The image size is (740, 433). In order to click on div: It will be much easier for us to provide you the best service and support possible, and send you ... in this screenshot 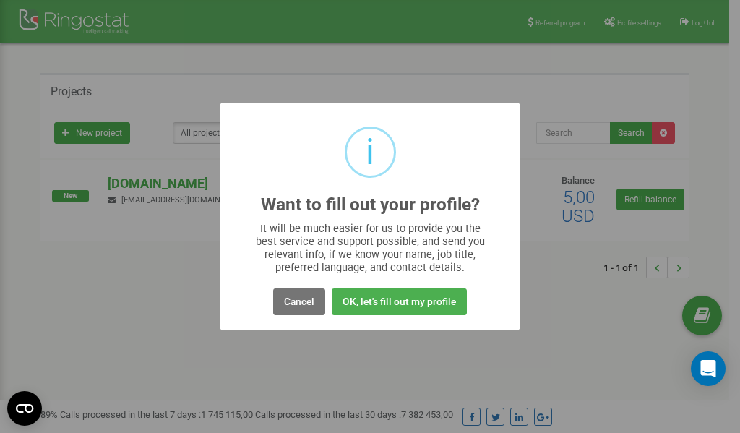, I will do `click(370, 248)`.